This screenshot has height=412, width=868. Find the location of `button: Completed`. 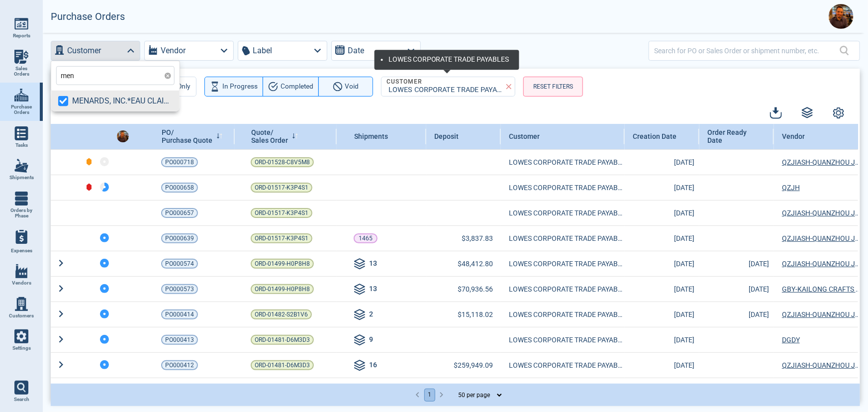

button: Completed is located at coordinates (291, 87).